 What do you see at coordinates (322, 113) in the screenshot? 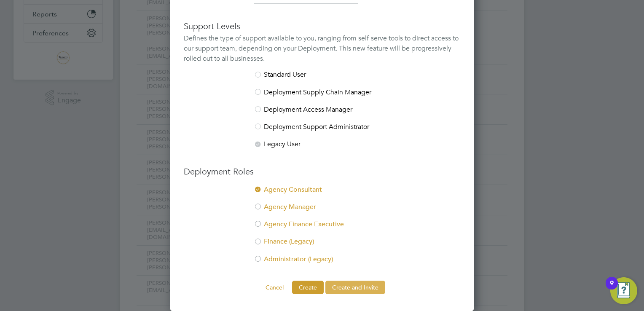
I see `li: Deployment Access Manager` at bounding box center [322, 113].